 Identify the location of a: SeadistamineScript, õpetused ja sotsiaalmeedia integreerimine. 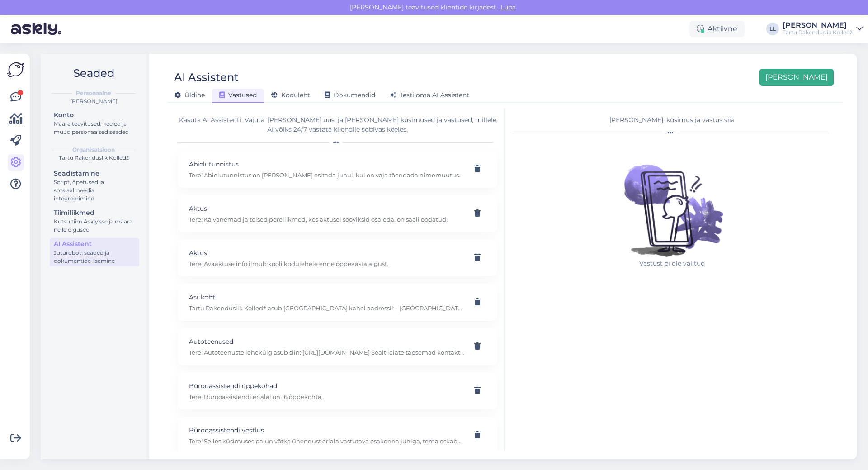
(94, 186).